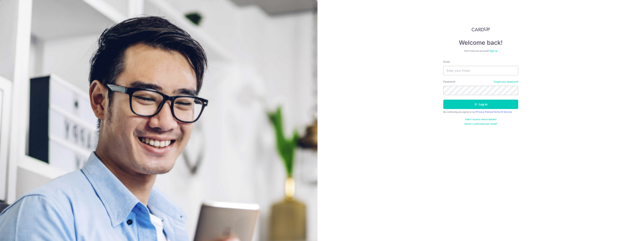 The width and height of the screenshot is (644, 241). What do you see at coordinates (481, 124) in the screenshot?
I see `a: Haven't confirmed your email?` at bounding box center [481, 124].